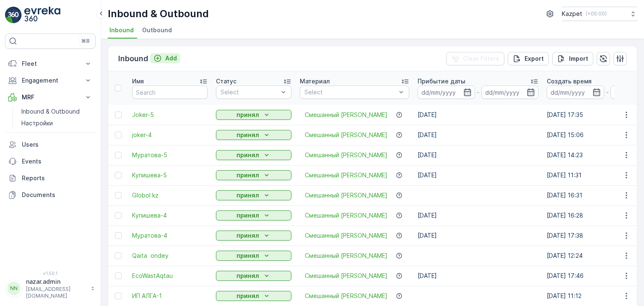 This screenshot has width=644, height=306. I want to click on a: joker-4, so click(170, 135).